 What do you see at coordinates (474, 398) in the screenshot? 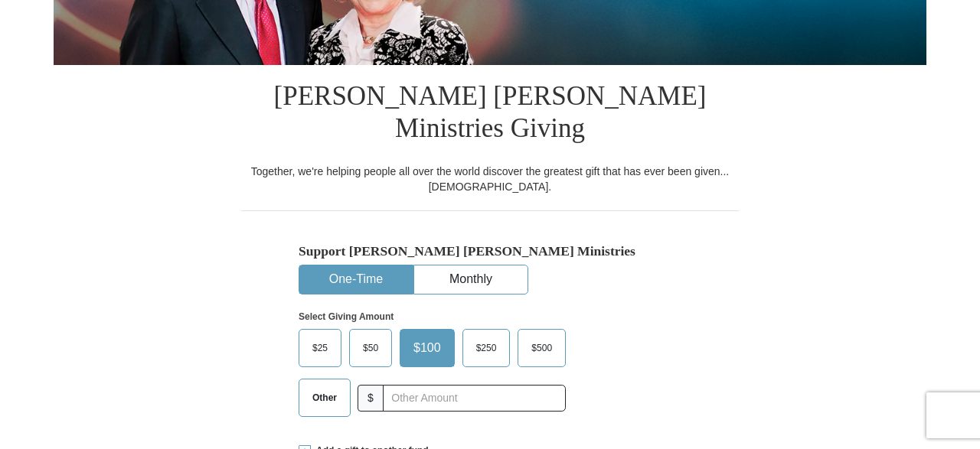
I see `input: Other Amount` at bounding box center [474, 398].